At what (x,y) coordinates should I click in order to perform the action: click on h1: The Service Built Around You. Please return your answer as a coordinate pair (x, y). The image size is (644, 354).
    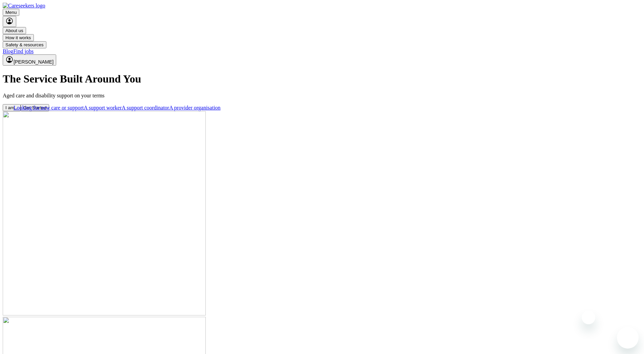
    Looking at the image, I should click on (322, 79).